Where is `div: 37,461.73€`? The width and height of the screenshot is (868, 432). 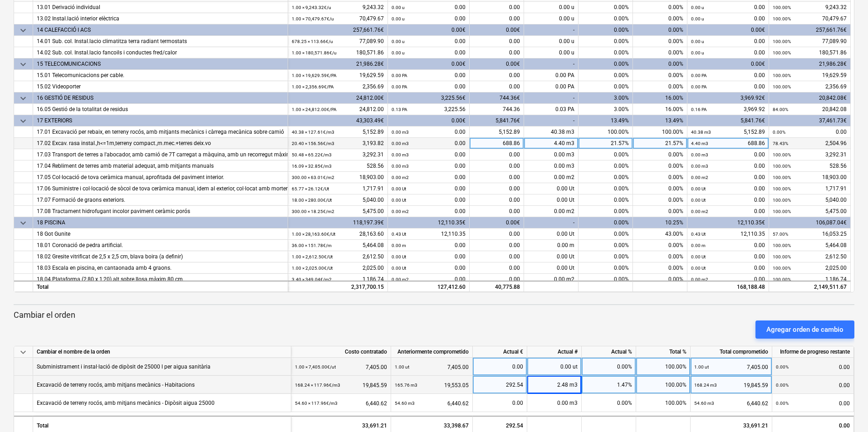 div: 37,461.73€ is located at coordinates (810, 120).